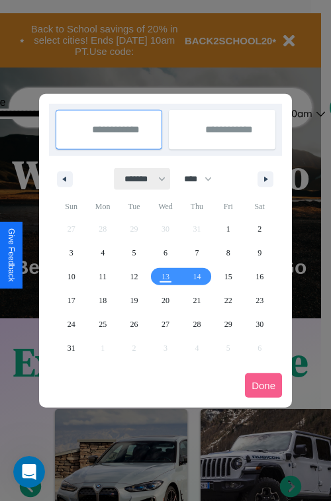 This screenshot has width=331, height=501. What do you see at coordinates (196, 253) in the screenshot?
I see `button: 7` at bounding box center [196, 253].